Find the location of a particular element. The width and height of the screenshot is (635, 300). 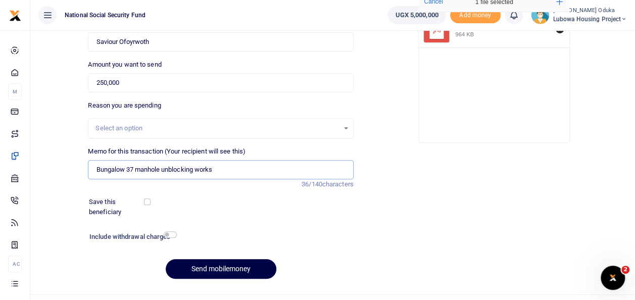

a: logo-small logo-large logo-large is located at coordinates (15, 15).